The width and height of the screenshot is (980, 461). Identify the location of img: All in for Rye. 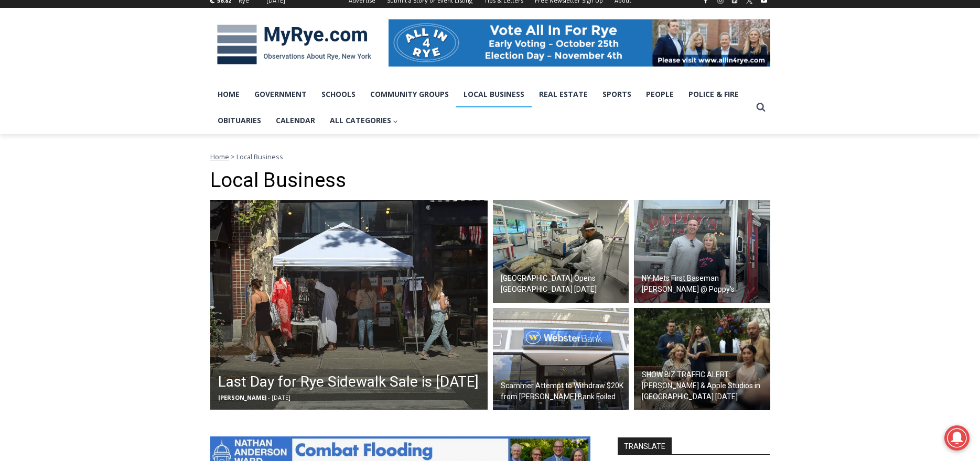
(579, 43).